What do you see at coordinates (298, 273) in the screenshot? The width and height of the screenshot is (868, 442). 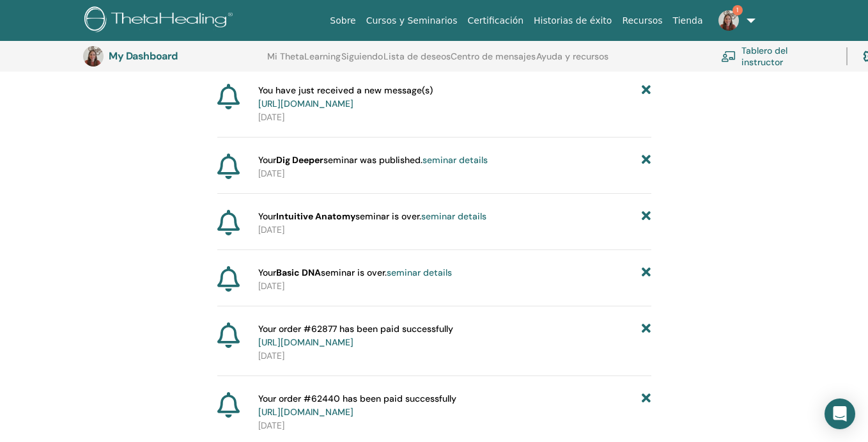 I see `strong: Basic DNA` at bounding box center [298, 273].